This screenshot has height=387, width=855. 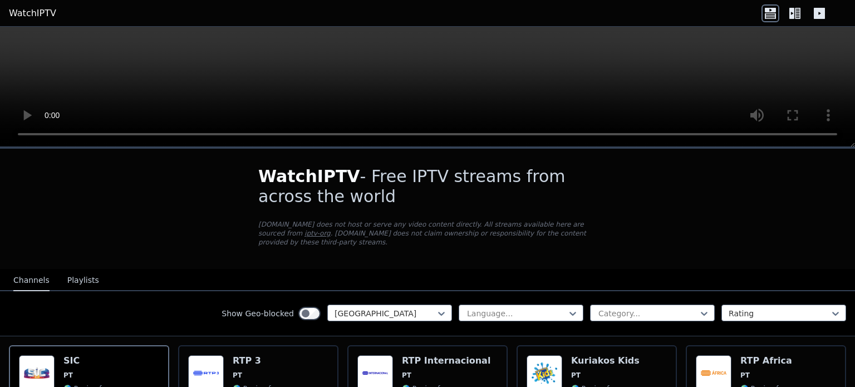 What do you see at coordinates (88, 361) in the screenshot?
I see `h6: SIC` at bounding box center [88, 361].